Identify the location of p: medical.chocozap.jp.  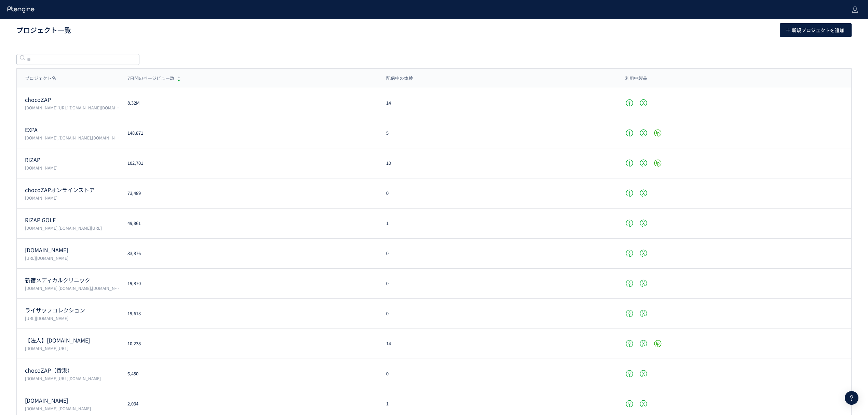
(72, 250).